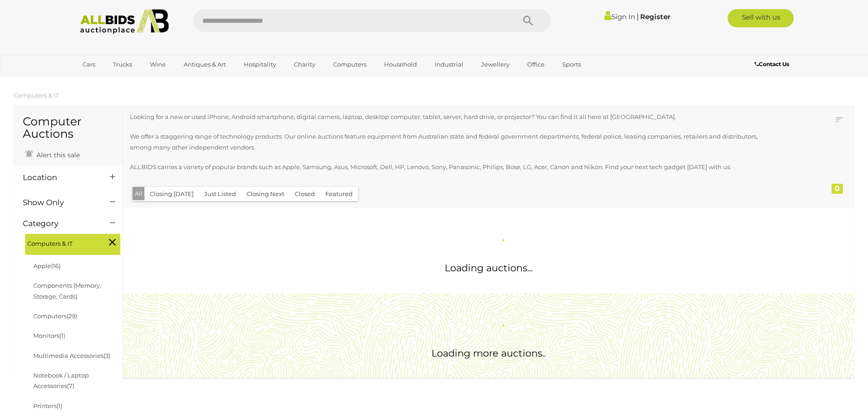 The width and height of the screenshot is (868, 419). What do you see at coordinates (36, 95) in the screenshot?
I see `a: Computers & IT` at bounding box center [36, 95].